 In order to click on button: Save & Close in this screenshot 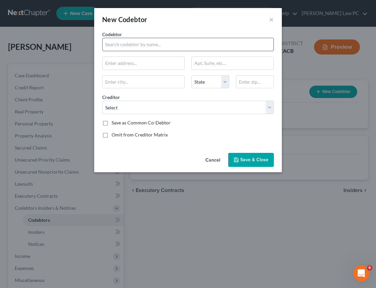, I will do `click(251, 160)`.